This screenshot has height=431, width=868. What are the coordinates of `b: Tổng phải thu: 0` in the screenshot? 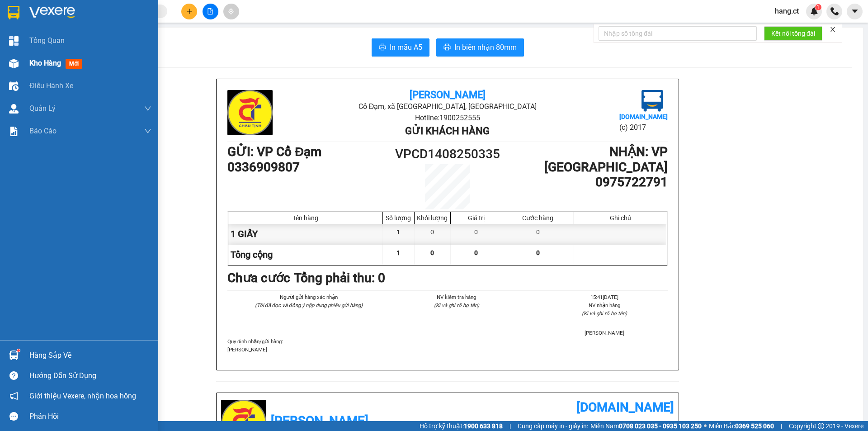 It's located at (340, 278).